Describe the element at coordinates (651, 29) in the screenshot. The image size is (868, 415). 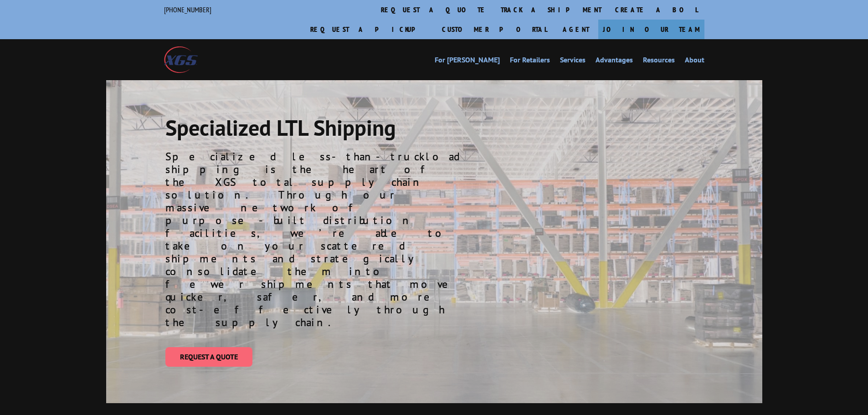
I see `a: Join Our Team` at that location.